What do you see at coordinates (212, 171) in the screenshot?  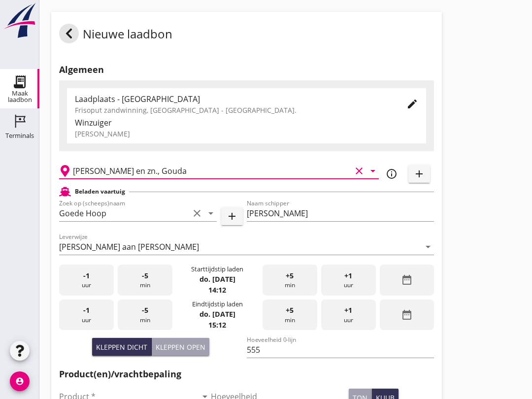 I see `input: Losplaats` at bounding box center [212, 171].